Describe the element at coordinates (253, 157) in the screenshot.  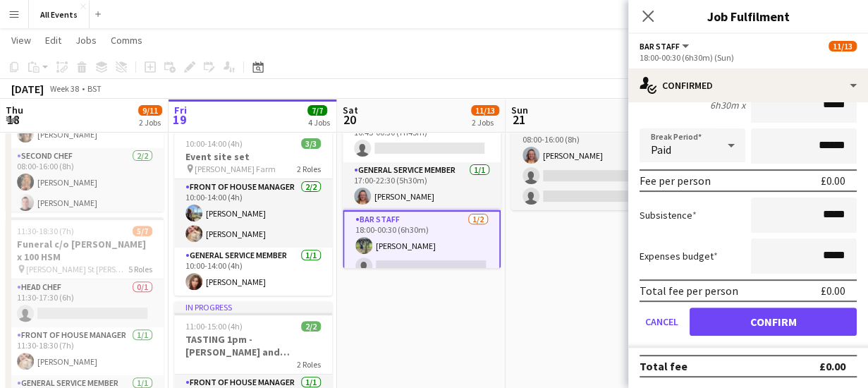
I see `h3: Event site set` at that location.